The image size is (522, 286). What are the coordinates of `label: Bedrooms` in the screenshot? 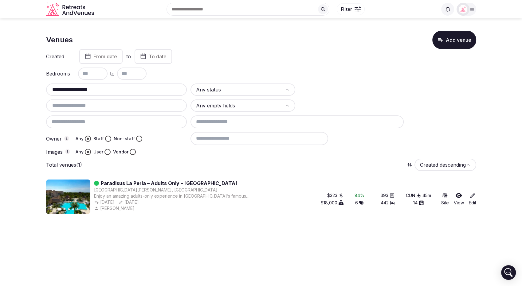 It's located at (58, 74).